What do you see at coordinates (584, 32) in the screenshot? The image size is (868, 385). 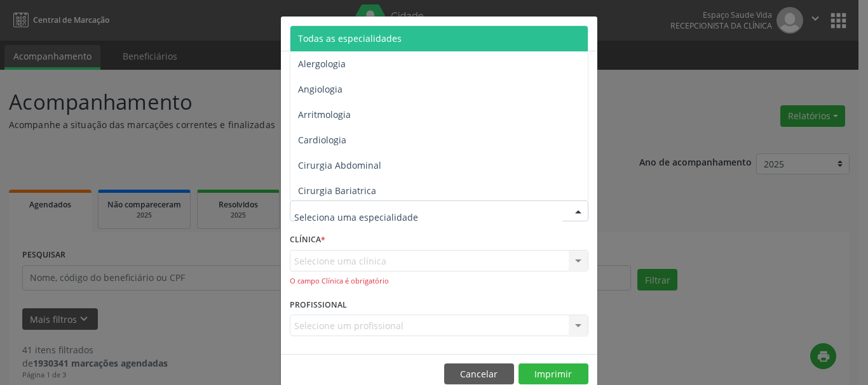 I see `button: Close` at bounding box center [584, 32].